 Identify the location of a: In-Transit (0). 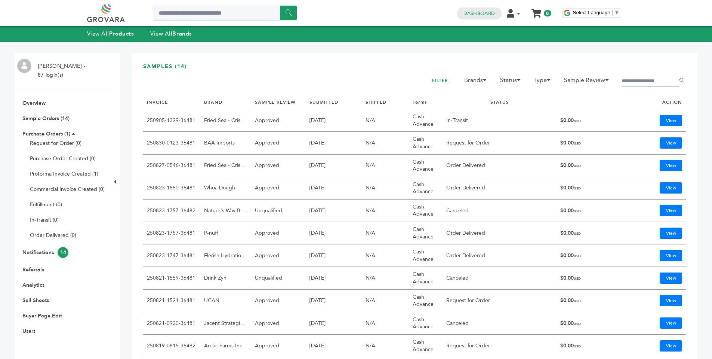
(44, 220).